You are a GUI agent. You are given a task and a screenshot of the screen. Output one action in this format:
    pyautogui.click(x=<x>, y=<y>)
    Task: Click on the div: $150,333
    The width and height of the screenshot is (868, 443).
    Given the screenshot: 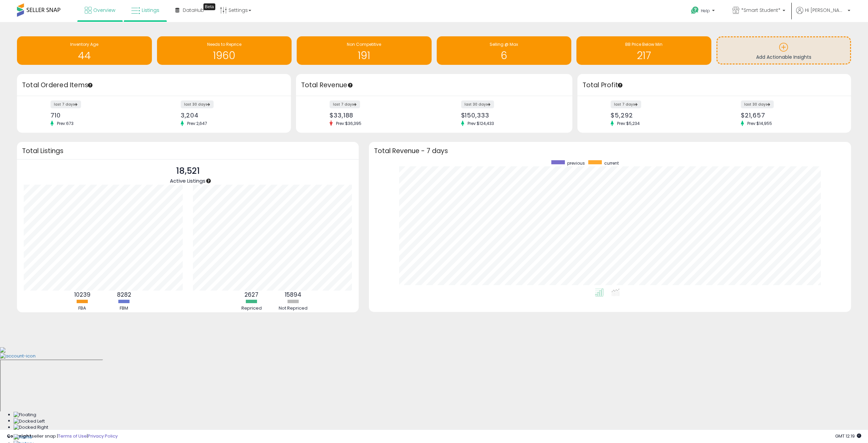 What is the action you would take?
    pyautogui.click(x=511, y=115)
    